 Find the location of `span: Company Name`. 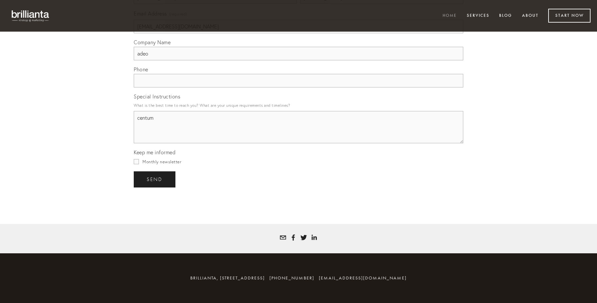

span: Company Name is located at coordinates (152, 42).